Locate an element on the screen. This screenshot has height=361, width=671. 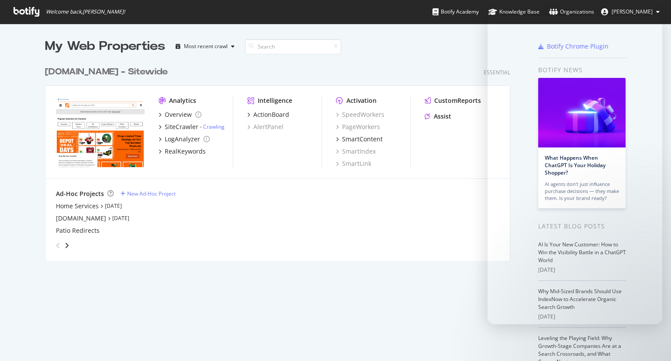
a: PageWorkers is located at coordinates (358, 127).